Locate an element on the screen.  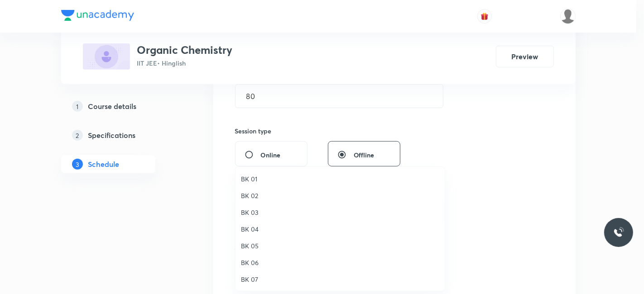
span: BK 03 is located at coordinates (340, 212).